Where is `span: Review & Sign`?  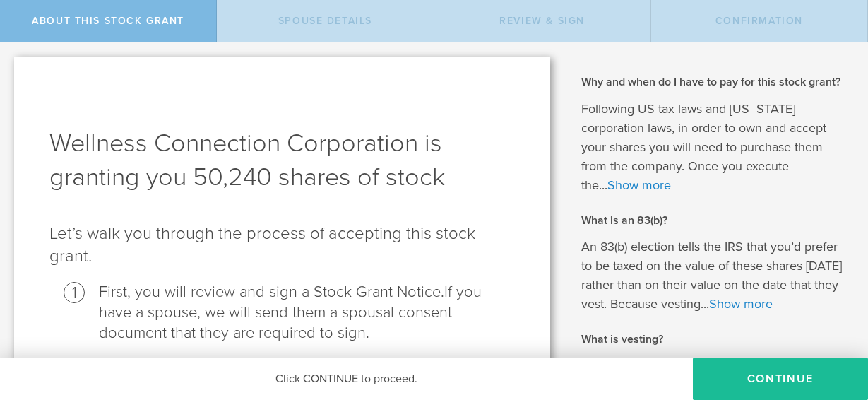 span: Review & Sign is located at coordinates (542, 20).